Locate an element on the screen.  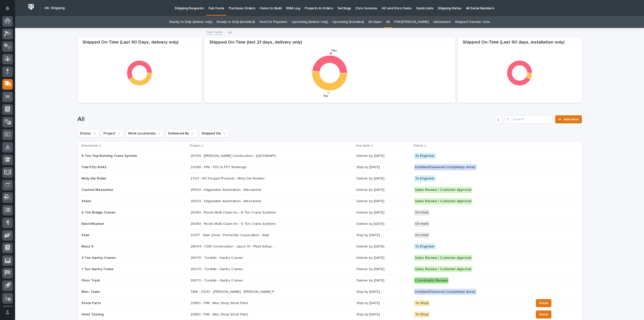
p: Trial PZU-6042 is located at coordinates (126, 167).